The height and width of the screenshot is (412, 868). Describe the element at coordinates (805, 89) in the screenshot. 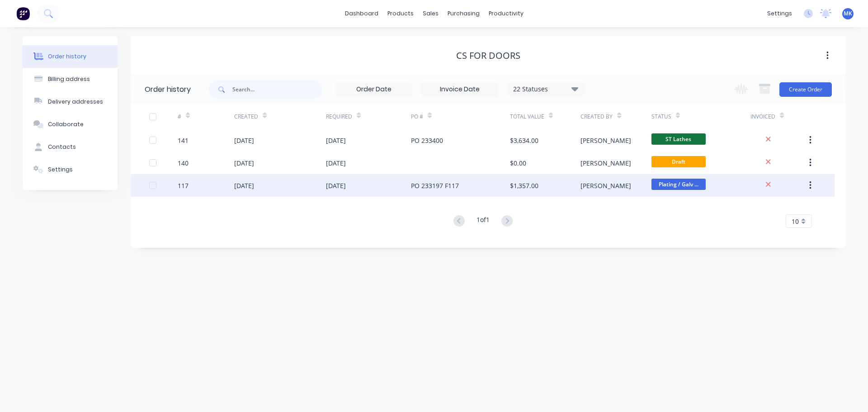

I see `button: Create Order` at that location.